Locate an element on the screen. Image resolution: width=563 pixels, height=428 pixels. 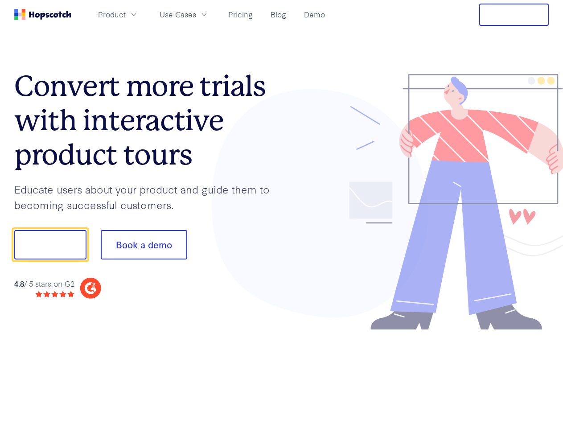
a: Demo is located at coordinates (314, 14).